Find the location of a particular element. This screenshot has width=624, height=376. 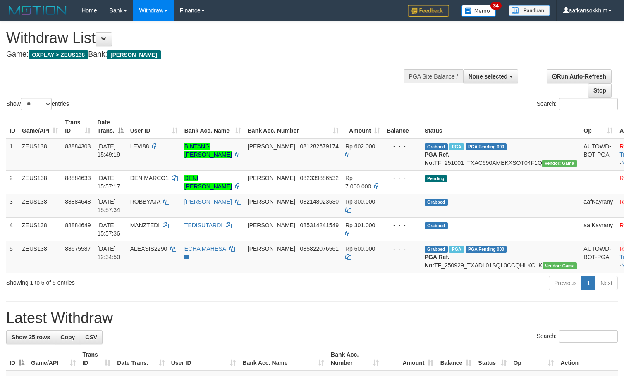

th: ID: activate to sort column descending is located at coordinates (17, 359).